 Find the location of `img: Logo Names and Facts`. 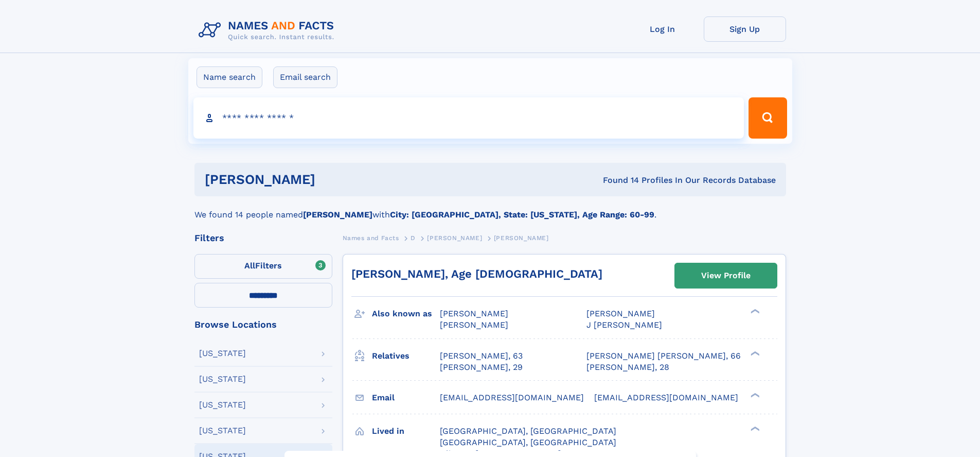

img: Logo Names and Facts is located at coordinates (268, 30).